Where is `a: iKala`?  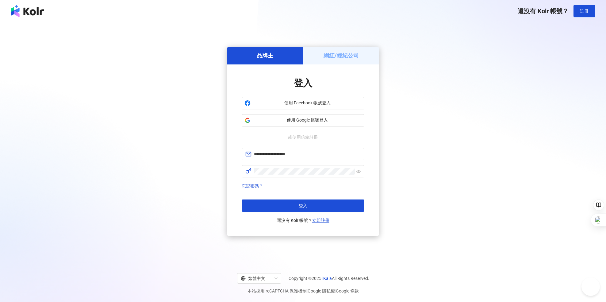
a: iKala is located at coordinates (327, 278).